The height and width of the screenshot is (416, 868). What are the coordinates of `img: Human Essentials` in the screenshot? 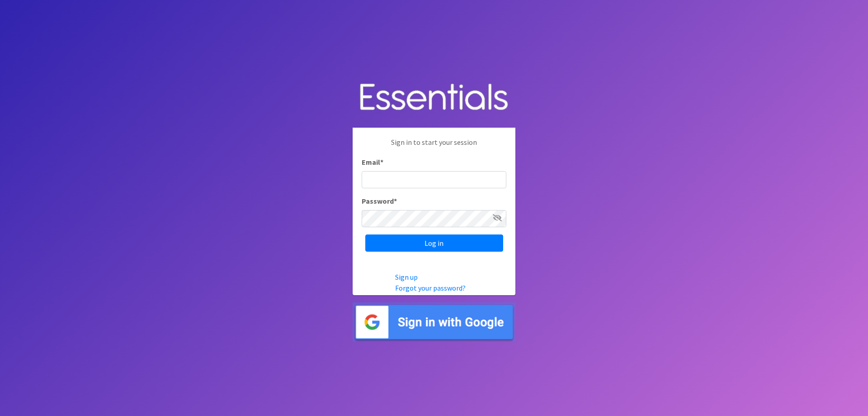 It's located at (434, 97).